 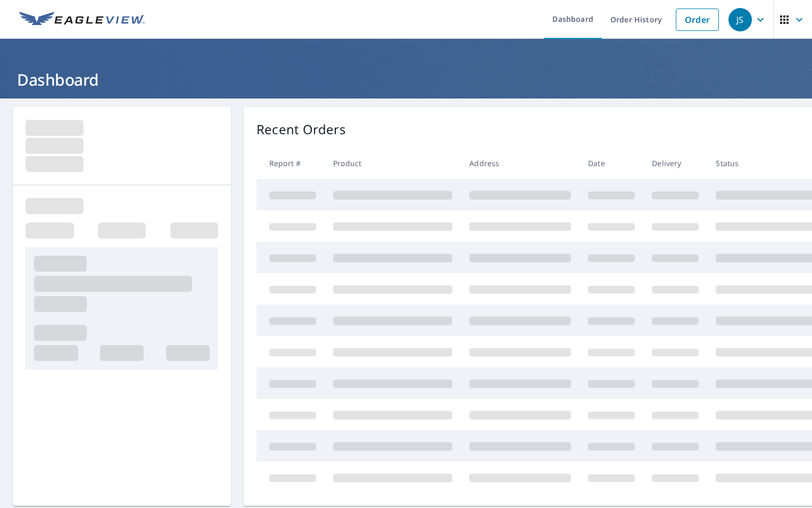 What do you see at coordinates (290, 163) in the screenshot?
I see `th: Report #` at bounding box center [290, 163].